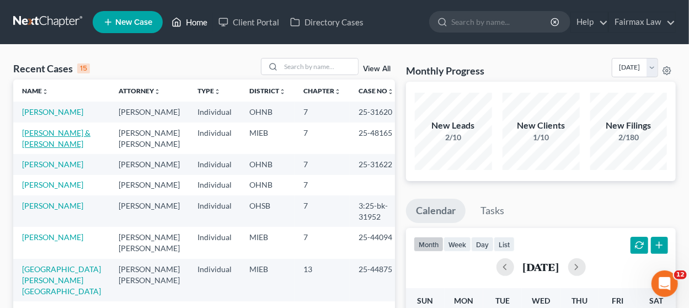  I want to click on div: New Leads, so click(454, 125).